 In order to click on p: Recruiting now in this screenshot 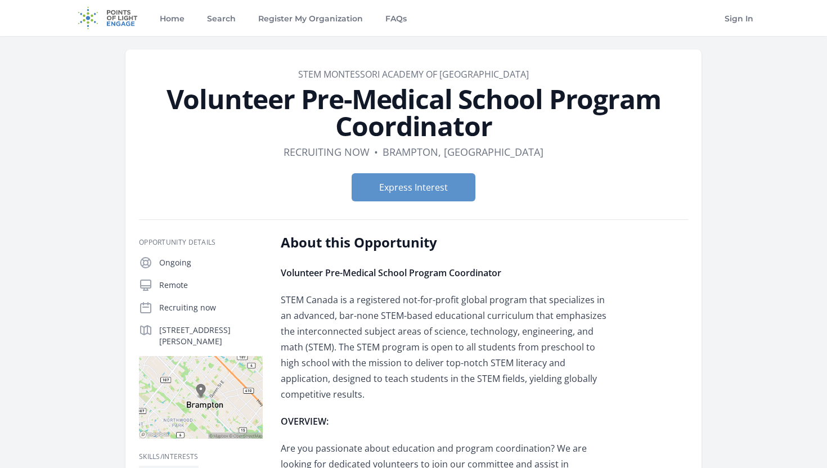, I will do `click(211, 308)`.